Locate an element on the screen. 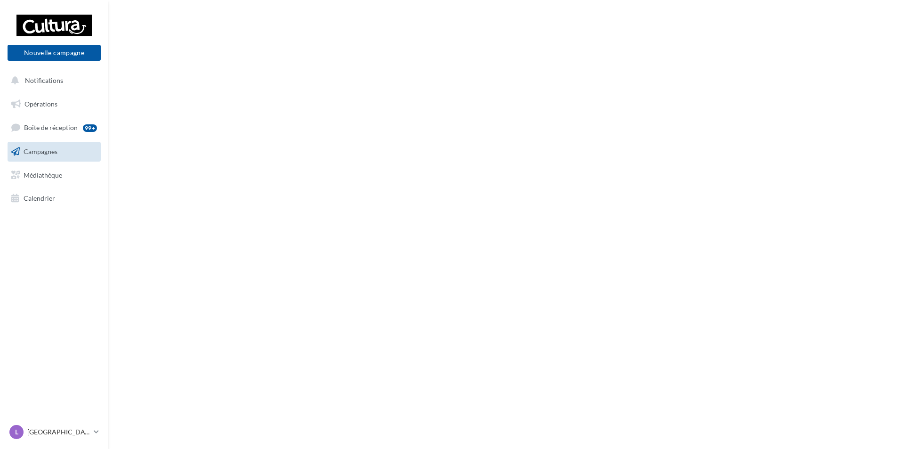 This screenshot has width=904, height=449. span: Calendrier is located at coordinates (39, 198).